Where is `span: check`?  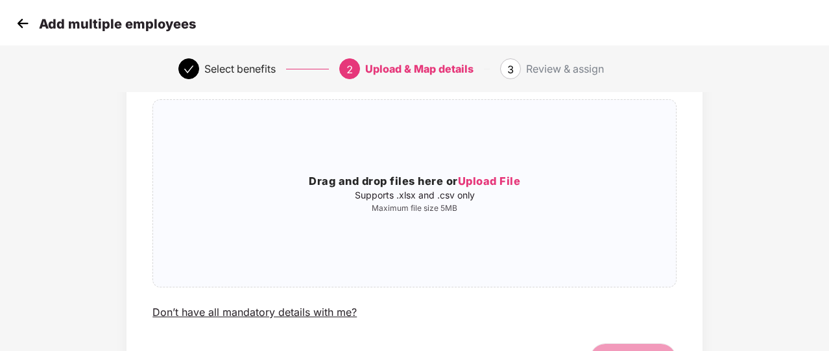
span: check is located at coordinates (189, 69).